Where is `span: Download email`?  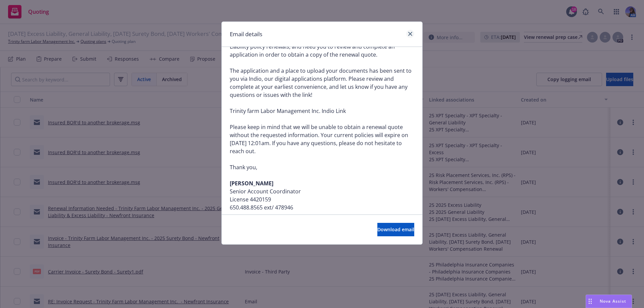 span: Download email is located at coordinates (396, 230).